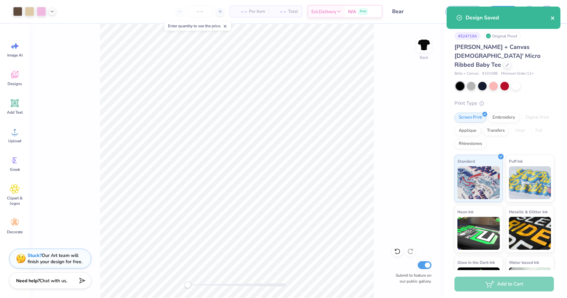 This screenshot has width=567, height=298. Describe the element at coordinates (412, 278) in the screenshot. I see `label: Submit to feature on our public gallery.` at that location.